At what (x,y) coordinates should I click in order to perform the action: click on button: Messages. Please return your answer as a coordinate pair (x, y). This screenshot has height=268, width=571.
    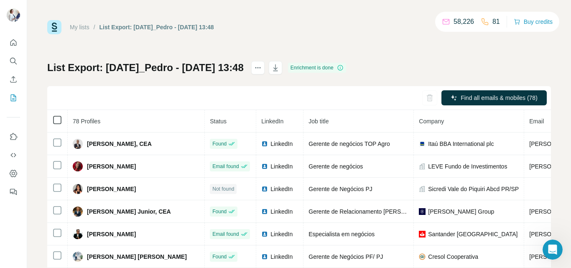
    Looking at the image, I should click on (83, 208).